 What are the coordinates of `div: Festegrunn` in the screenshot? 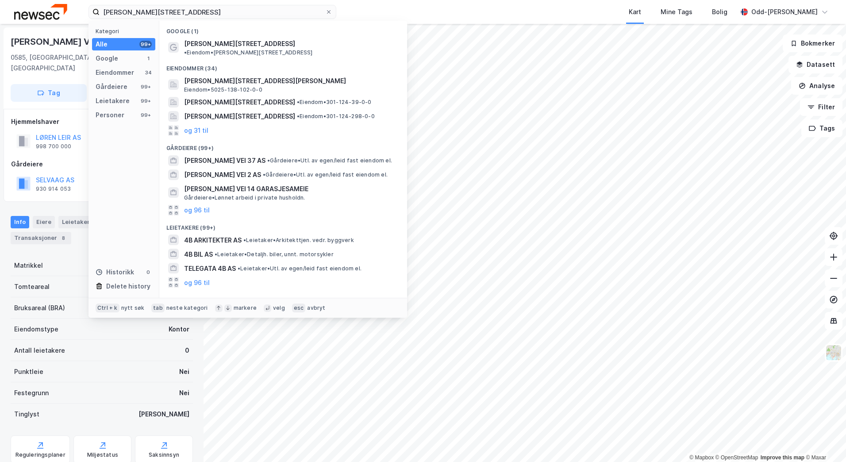 It's located at (31, 393).